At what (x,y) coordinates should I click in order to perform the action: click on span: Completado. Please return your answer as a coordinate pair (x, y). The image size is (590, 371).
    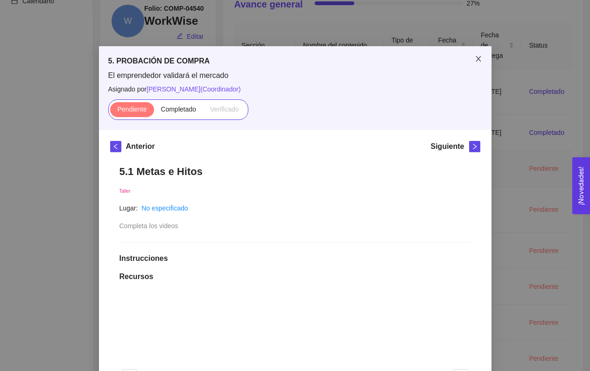
    Looking at the image, I should click on (179, 109).